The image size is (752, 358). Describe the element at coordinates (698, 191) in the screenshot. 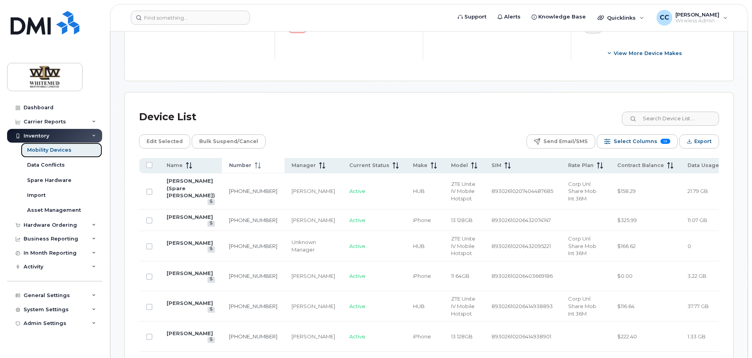

I see `span: 21.79 GB` at that location.